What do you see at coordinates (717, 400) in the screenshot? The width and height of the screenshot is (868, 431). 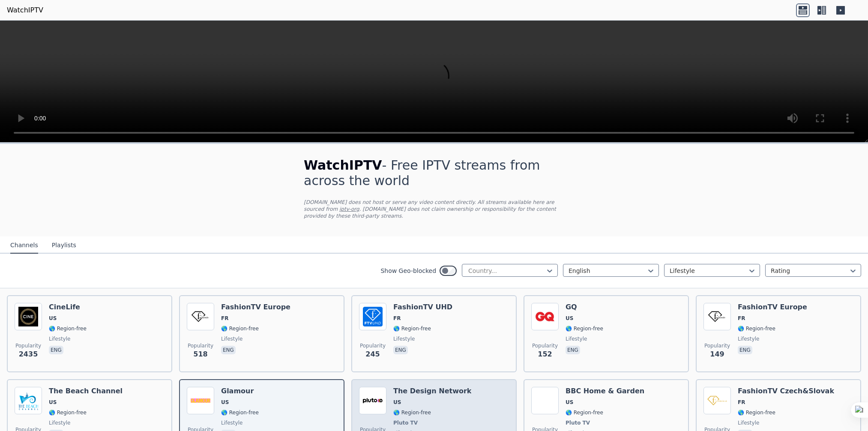 I see `img: FashionTV Czech&Slovak` at bounding box center [717, 400].